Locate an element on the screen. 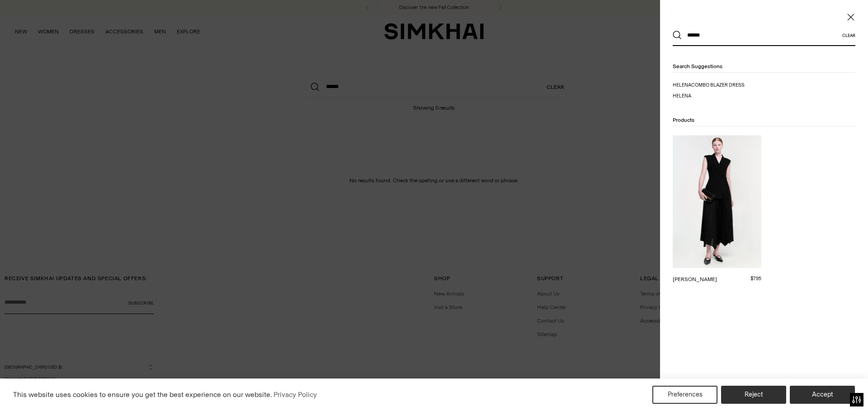 Image resolution: width=868 pixels, height=411 pixels. img: Helena Dress is located at coordinates (717, 202).